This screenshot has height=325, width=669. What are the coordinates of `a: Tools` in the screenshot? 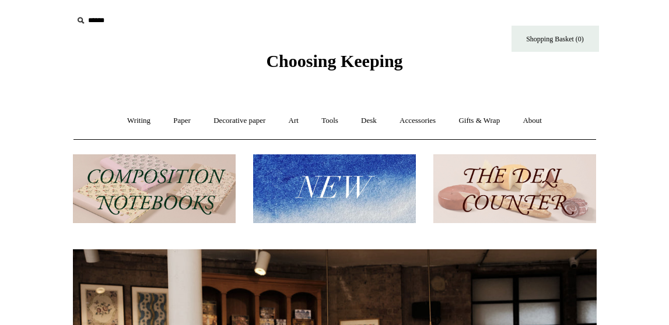 It's located at (329, 121).